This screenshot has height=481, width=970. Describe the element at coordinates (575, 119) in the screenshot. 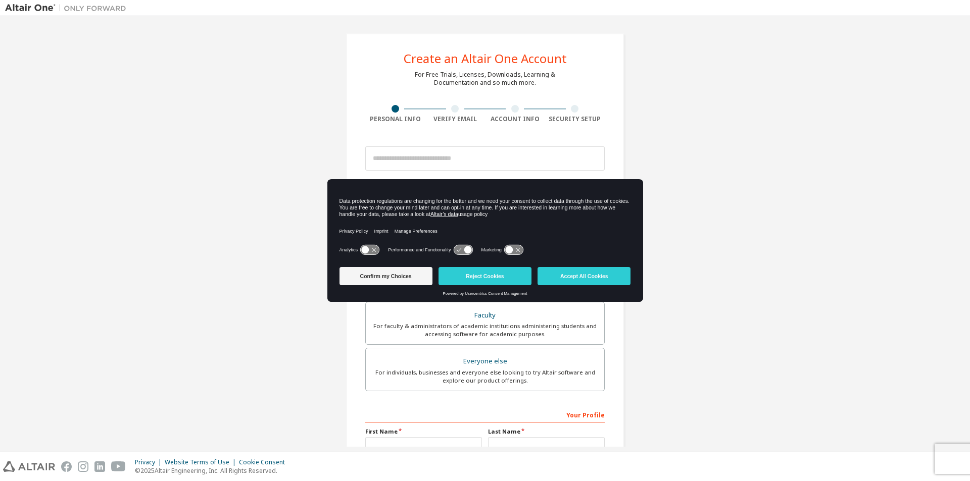

I see `div: Security Setup` at that location.